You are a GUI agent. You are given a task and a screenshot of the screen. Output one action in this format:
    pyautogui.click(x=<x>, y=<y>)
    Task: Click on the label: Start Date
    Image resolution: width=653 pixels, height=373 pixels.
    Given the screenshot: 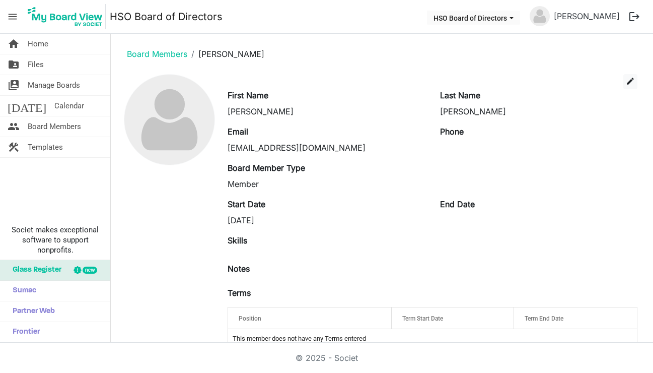 What is the action you would take?
    pyautogui.click(x=246, y=204)
    